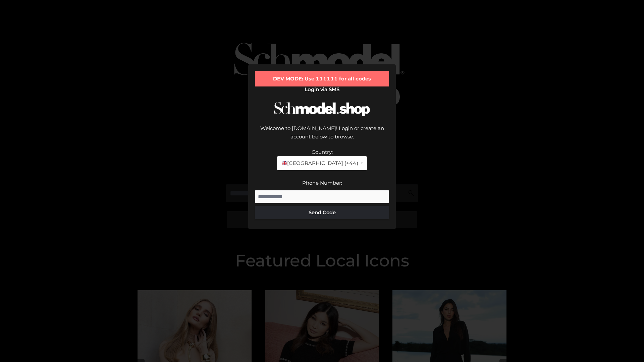  Describe the element at coordinates (322, 90) in the screenshot. I see `h2: Login via SMS` at that location.